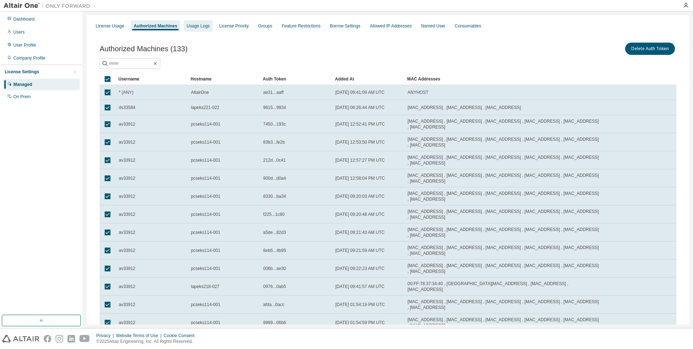 The image size is (693, 349). What do you see at coordinates (49, 6) in the screenshot?
I see `img: Altair One` at bounding box center [49, 6].